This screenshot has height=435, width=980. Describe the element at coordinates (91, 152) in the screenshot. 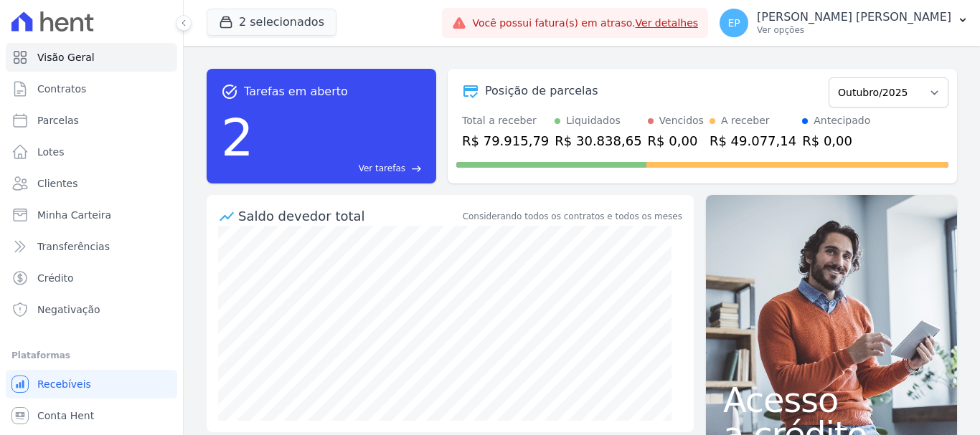

I see `a: Lotes` at that location.